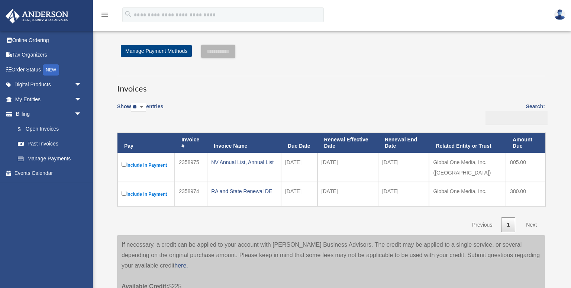 The image size is (571, 288). Describe the element at coordinates (467, 194) in the screenshot. I see `td: Global One Media, Inc.` at that location.